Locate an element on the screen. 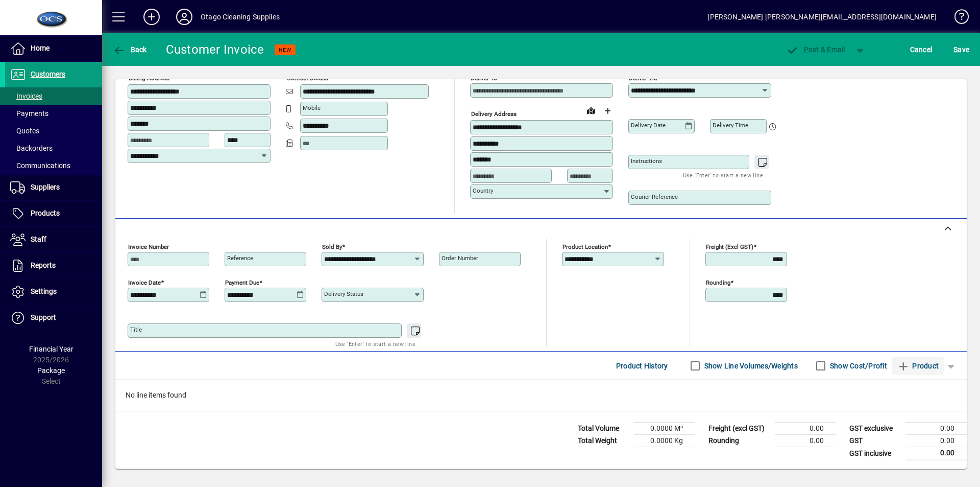  span: ave is located at coordinates (961, 49).